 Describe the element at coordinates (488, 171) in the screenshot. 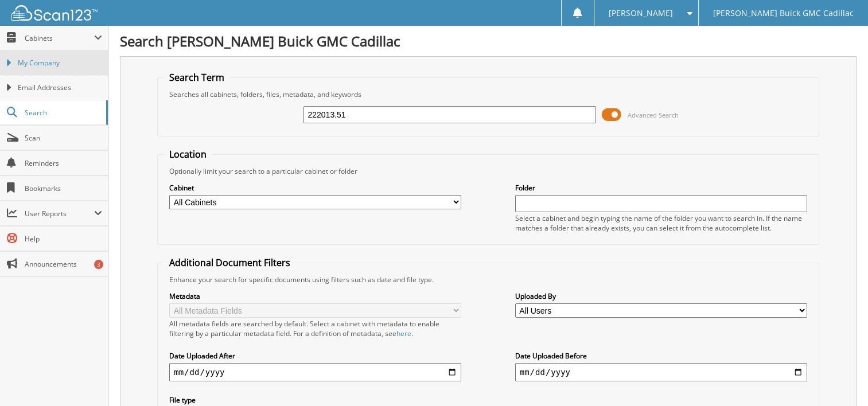

I see `div: Optionally limit your search to a particular cabinet or folder` at that location.